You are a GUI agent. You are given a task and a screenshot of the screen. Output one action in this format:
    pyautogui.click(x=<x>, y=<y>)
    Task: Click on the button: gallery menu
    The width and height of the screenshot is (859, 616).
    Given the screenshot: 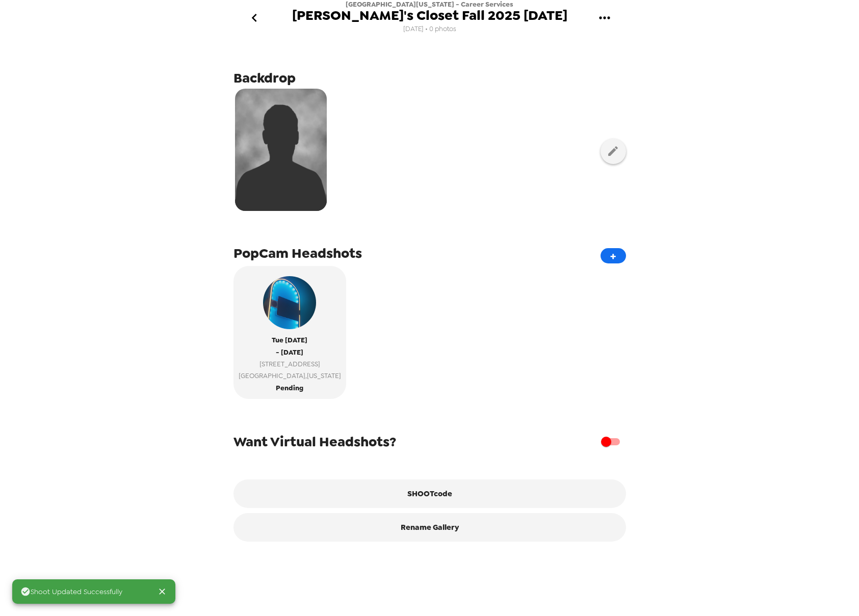 What is the action you would take?
    pyautogui.click(x=604, y=18)
    